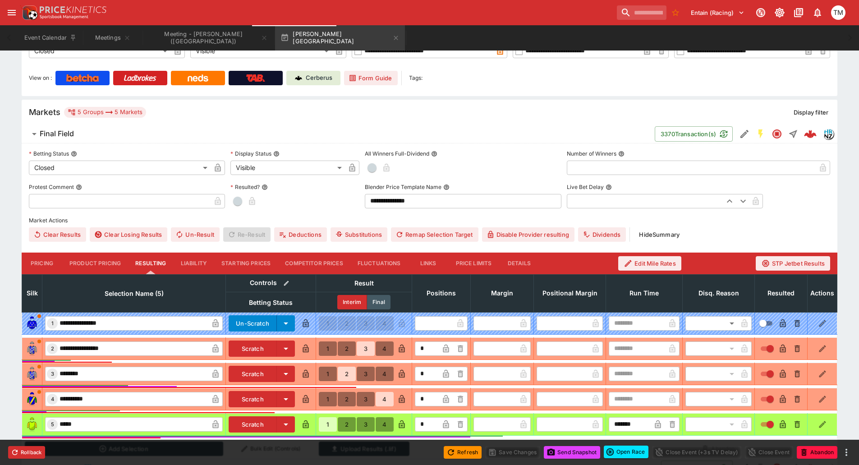  I want to click on button: All Winners Full-Dividend, so click(434, 154).